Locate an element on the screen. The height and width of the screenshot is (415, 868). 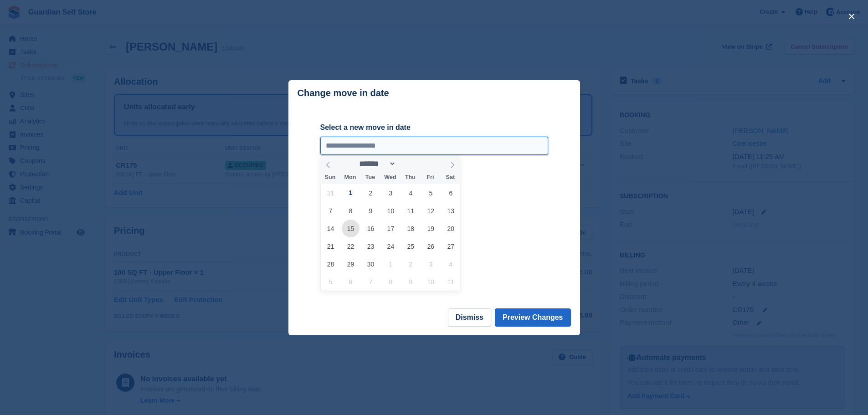
span: September 4, 2025 is located at coordinates (411, 192).